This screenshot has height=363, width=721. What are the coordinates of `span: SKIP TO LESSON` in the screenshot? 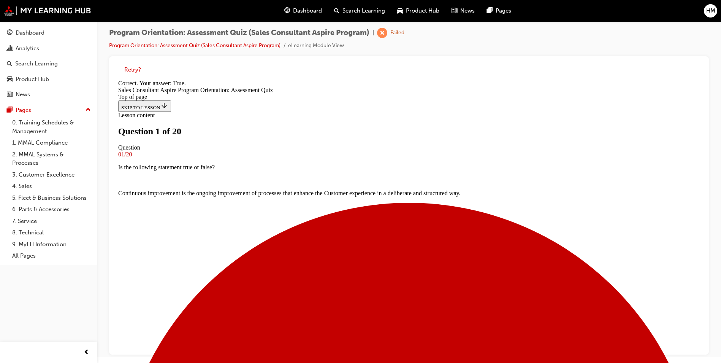 It's located at (29, 30).